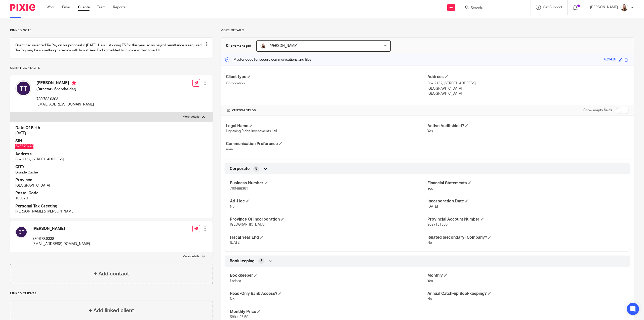  What do you see at coordinates (112, 128) in the screenshot?
I see `h4: Date Of Birth` at bounding box center [112, 128].